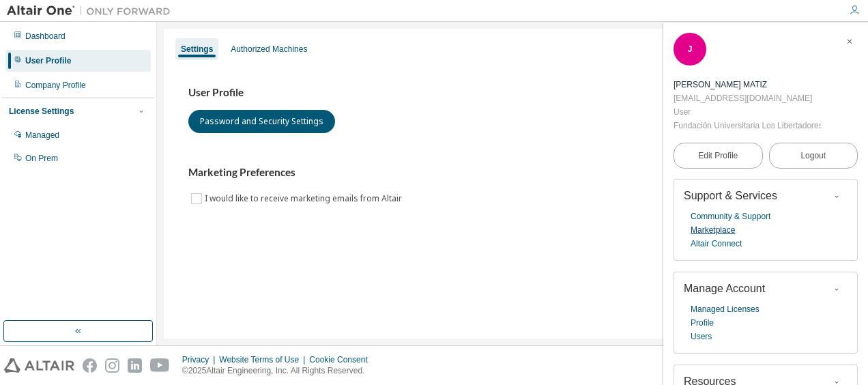  What do you see at coordinates (201, 360) in the screenshot?
I see `div: Privacy` at bounding box center [201, 360].